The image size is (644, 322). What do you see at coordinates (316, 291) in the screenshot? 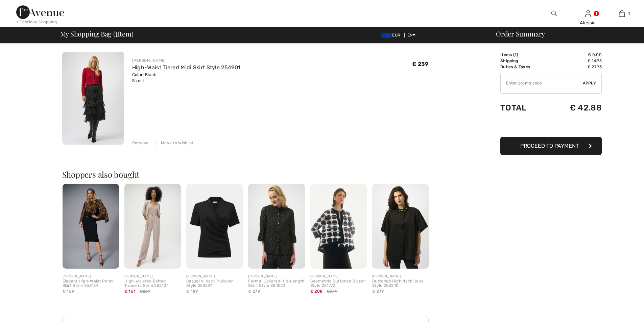
I see `span: € 208` at bounding box center [316, 291].